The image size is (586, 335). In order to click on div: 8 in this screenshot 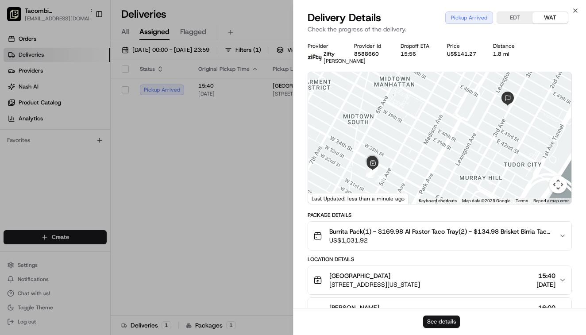, I will do `click(380, 177)`.